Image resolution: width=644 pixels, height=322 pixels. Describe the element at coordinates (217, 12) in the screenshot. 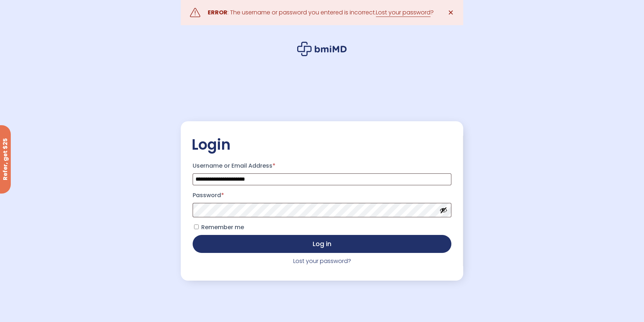

I see `strong: ERROR` at that location.